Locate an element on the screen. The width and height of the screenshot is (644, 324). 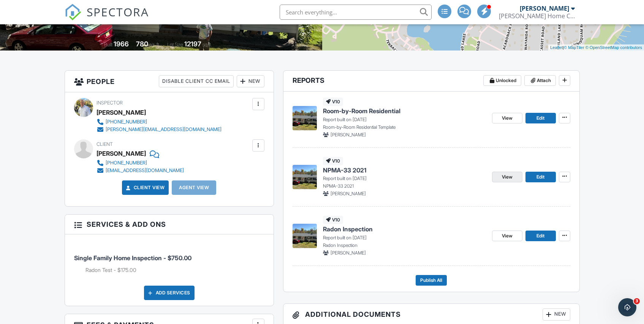
div: 12197 is located at coordinates (192, 44).